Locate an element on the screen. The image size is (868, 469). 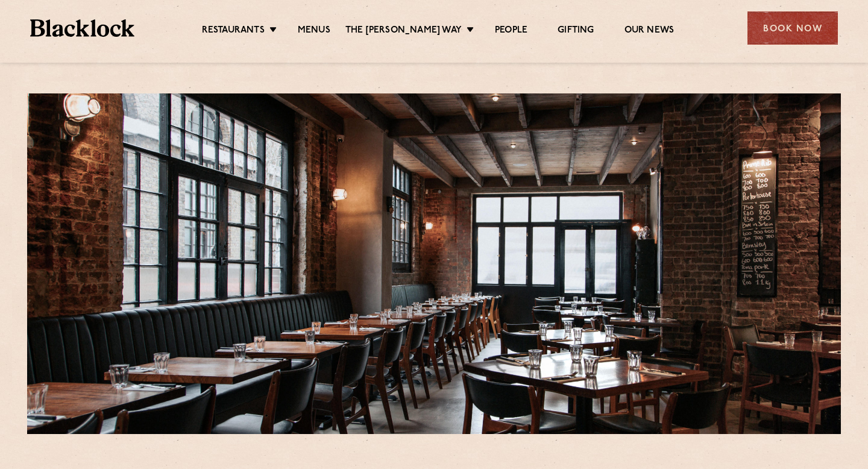
a: Restaurants is located at coordinates (233, 32).